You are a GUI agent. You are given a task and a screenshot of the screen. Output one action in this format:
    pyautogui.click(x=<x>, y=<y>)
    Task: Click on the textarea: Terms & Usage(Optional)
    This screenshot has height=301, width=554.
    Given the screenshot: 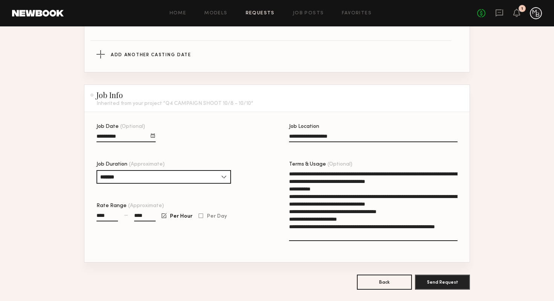 What is the action you would take?
    pyautogui.click(x=373, y=205)
    